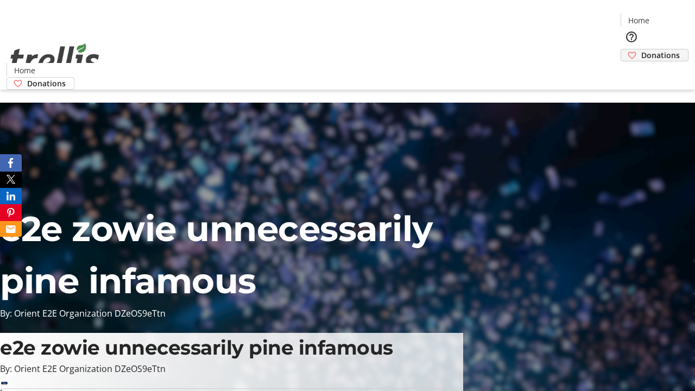 Image resolution: width=695 pixels, height=391 pixels. I want to click on button: Cart, so click(632, 72).